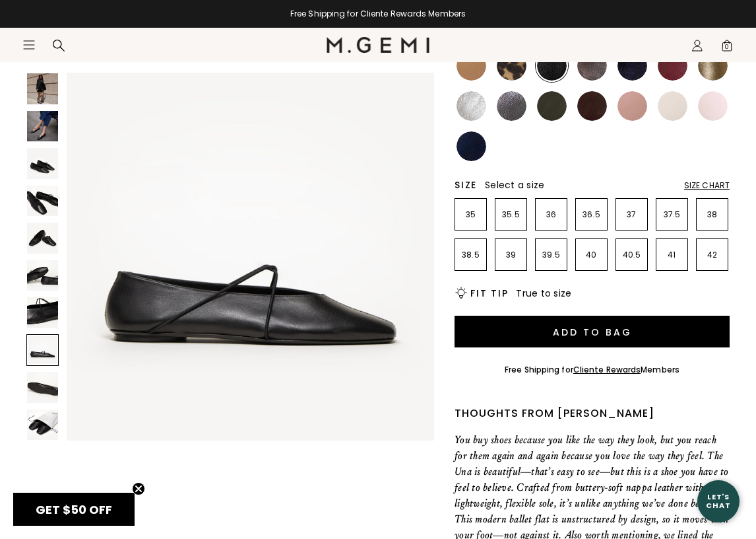  I want to click on img: Silver, so click(471, 105).